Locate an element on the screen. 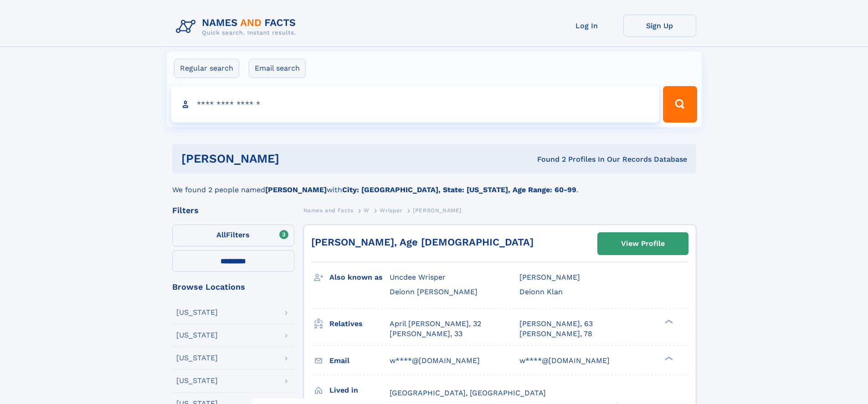  button: Search Button is located at coordinates (680, 105).